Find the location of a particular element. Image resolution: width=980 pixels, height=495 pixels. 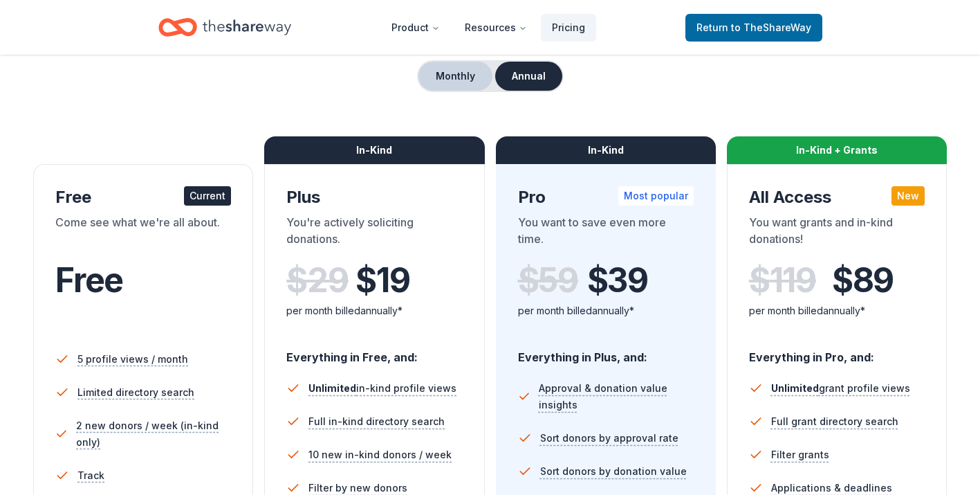

div: Come see what we're all about. is located at coordinates (143, 234).